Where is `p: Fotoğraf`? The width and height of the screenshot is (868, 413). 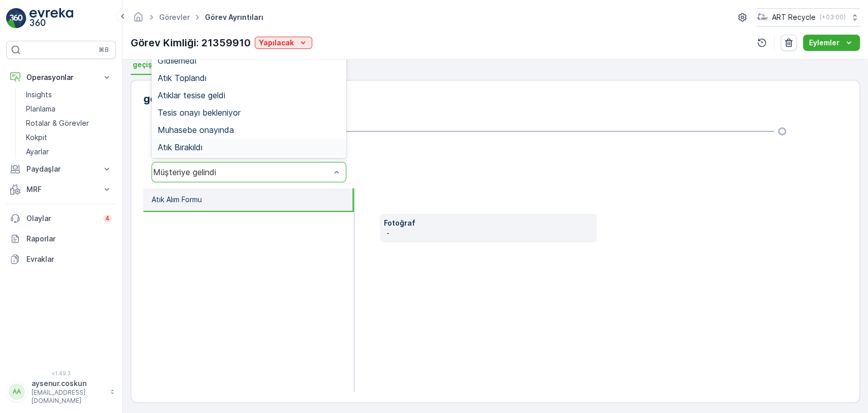
p: Fotoğraf is located at coordinates (488, 223).